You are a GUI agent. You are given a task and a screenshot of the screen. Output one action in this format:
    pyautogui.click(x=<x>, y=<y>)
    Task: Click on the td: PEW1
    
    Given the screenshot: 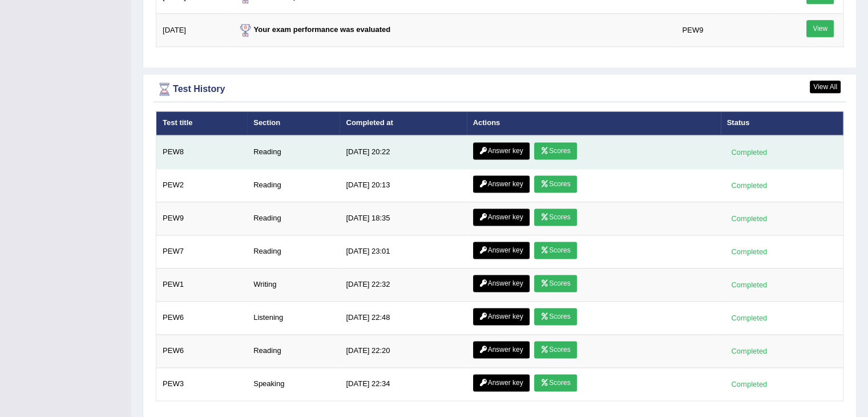 What is the action you would take?
    pyautogui.click(x=202, y=285)
    